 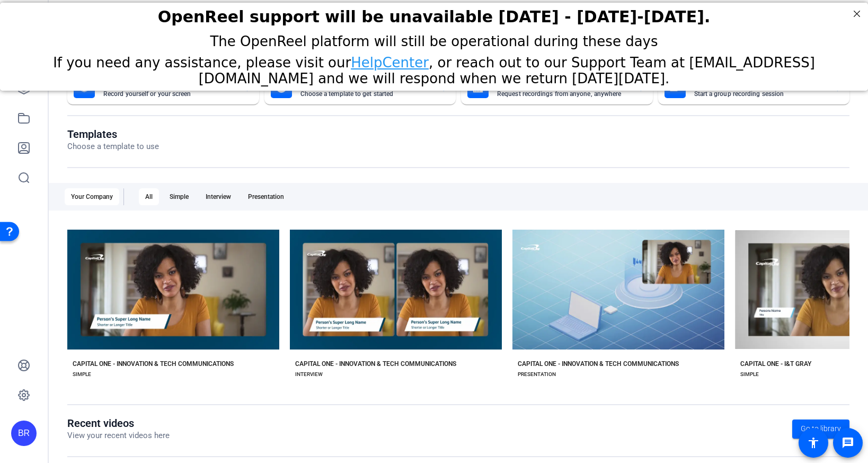 What do you see at coordinates (92, 197) in the screenshot?
I see `div: Your Company` at bounding box center [92, 197].